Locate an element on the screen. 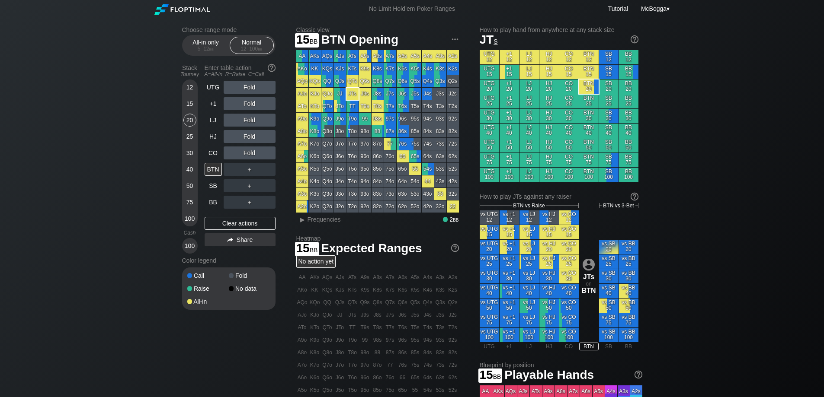 The height and width of the screenshot is (397, 824). div: 95o is located at coordinates (365, 169).